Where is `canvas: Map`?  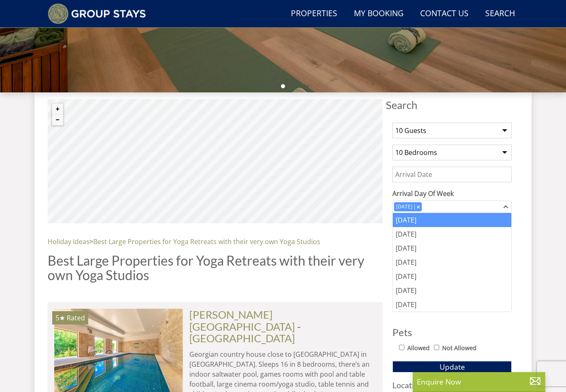
canvas: Map is located at coordinates (215, 161).